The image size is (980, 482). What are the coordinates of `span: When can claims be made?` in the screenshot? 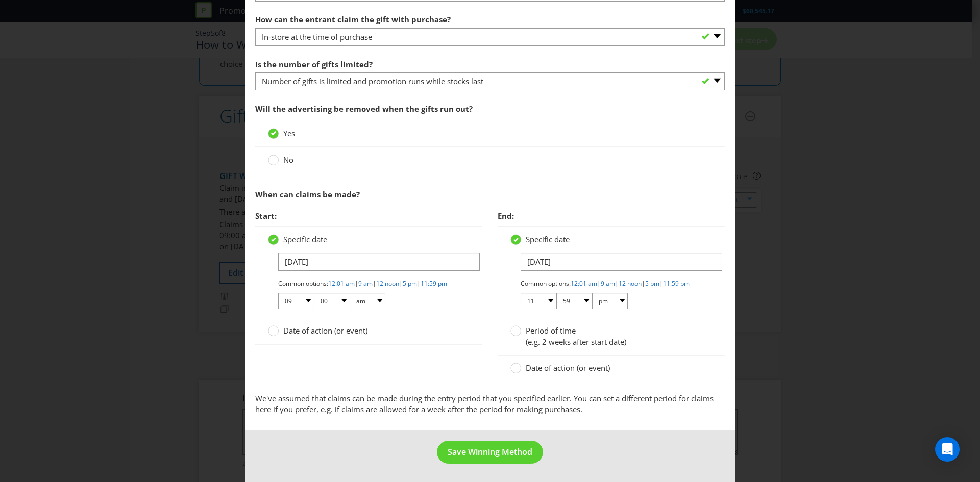 It's located at (308, 195).